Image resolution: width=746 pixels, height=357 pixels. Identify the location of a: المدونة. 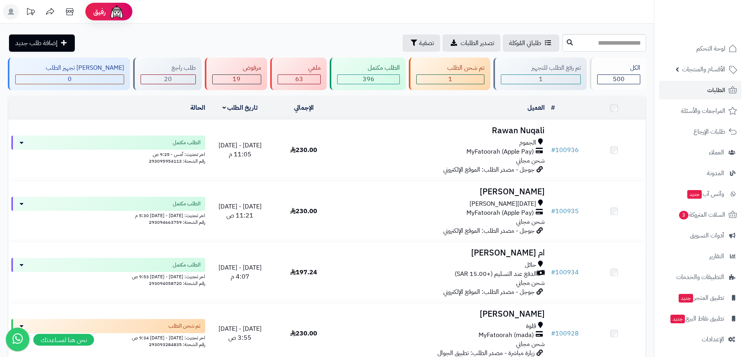
(701, 173).